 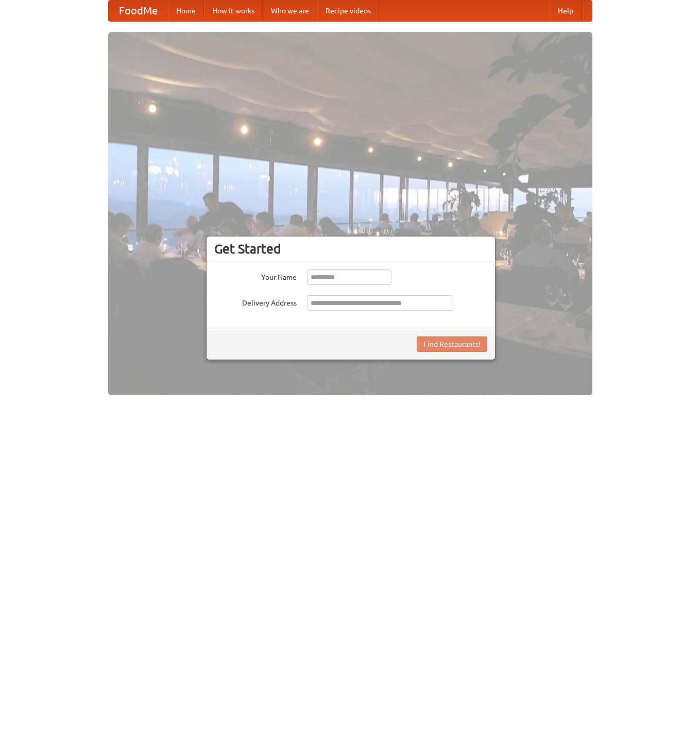 I want to click on a: Recipe videos, so click(x=348, y=11).